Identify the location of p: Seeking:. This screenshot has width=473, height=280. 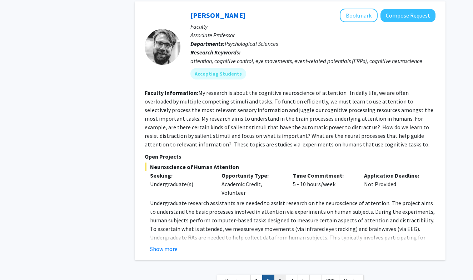
(181, 175).